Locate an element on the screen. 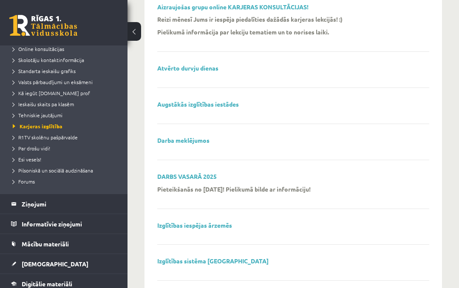  a: Augstākās izglītības iestādes is located at coordinates (198, 104).